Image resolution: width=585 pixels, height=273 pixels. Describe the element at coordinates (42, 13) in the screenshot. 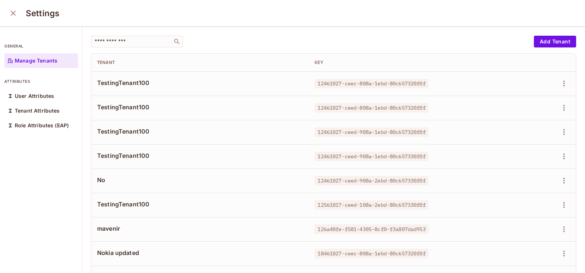

I see `h3: Settings` at that location.